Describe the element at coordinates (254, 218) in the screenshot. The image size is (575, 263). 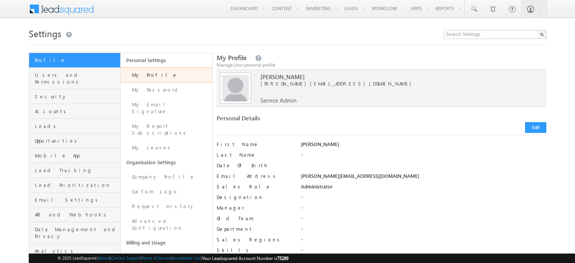
I see `label: Old Team` at that location.